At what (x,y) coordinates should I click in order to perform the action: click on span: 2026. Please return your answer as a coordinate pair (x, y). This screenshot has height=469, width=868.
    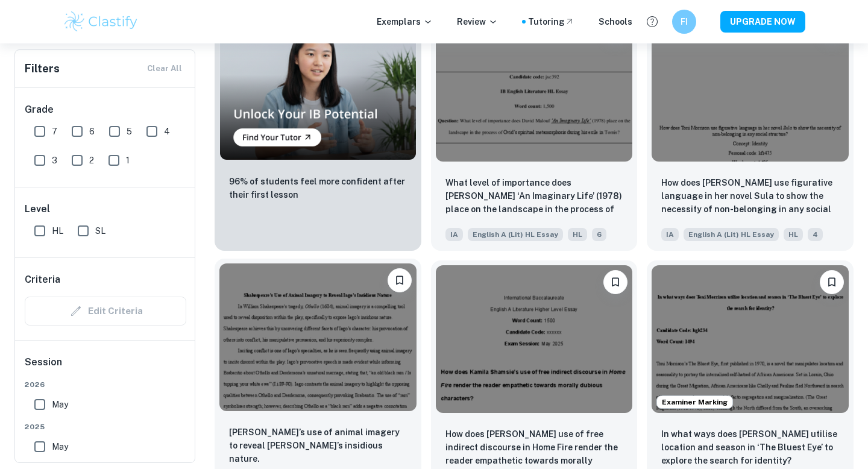
    Looking at the image, I should click on (105, 385).